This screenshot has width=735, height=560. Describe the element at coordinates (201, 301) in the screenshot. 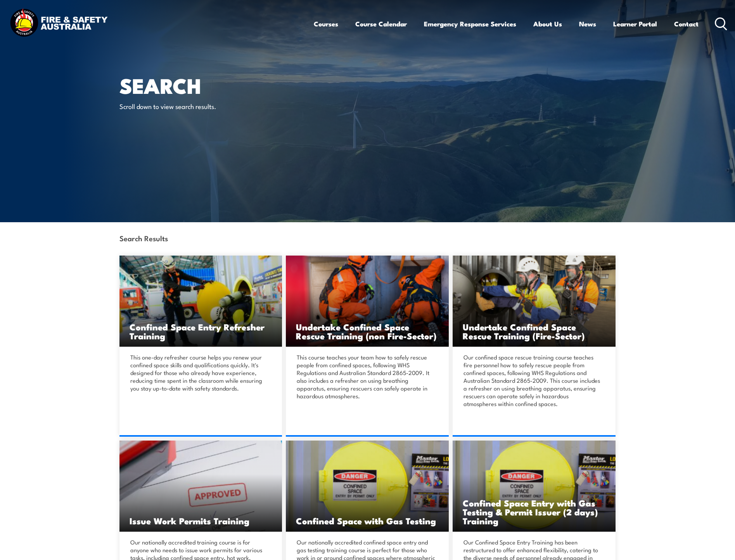

I see `img: Confined Space Entry Training` at that location.